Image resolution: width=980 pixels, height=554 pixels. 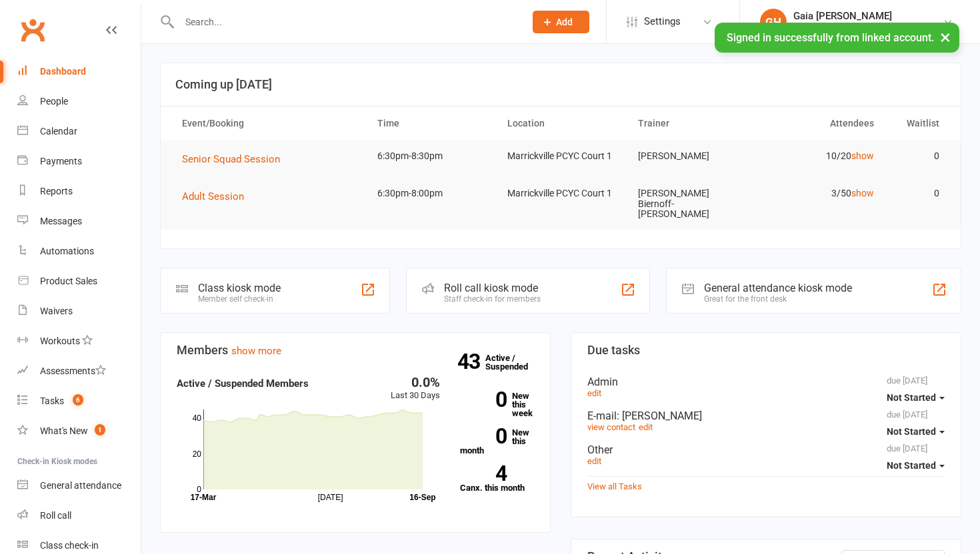 I want to click on a: General attendance kiosk mode, so click(x=78, y=486).